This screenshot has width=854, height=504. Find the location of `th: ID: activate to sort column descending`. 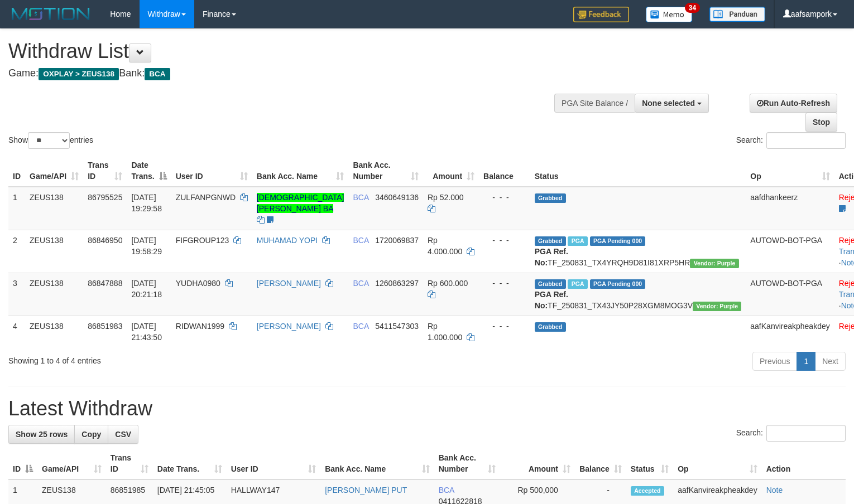

th: ID: activate to sort column descending is located at coordinates (23, 463).